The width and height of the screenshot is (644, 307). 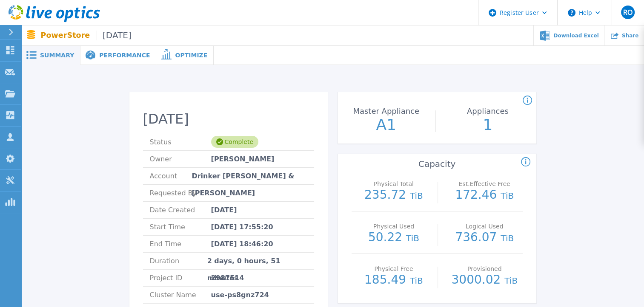 What do you see at coordinates (576, 36) in the screenshot?
I see `span: Download Excel` at bounding box center [576, 36].